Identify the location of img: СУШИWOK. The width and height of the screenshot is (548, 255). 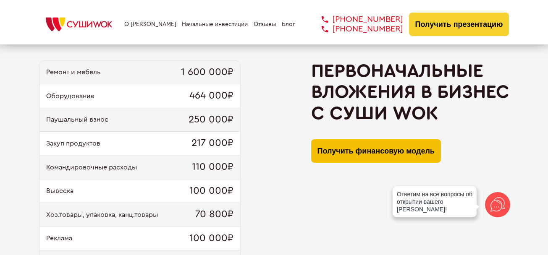
(79, 24).